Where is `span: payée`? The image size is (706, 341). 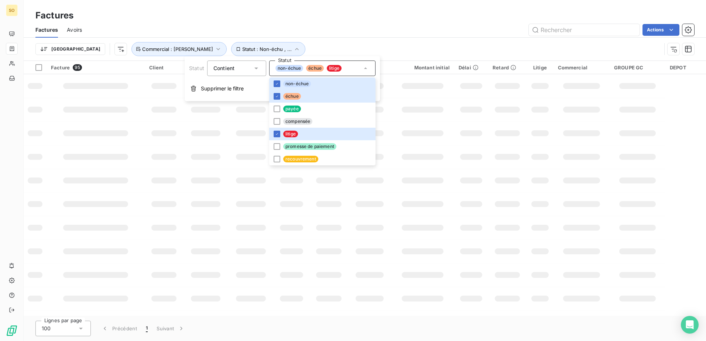
span: payée is located at coordinates (292, 109).